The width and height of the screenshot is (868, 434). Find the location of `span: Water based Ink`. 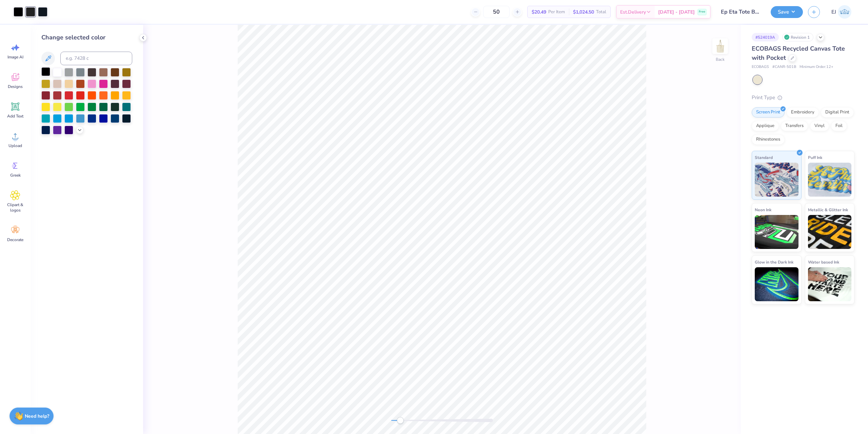

span: Water based Ink is located at coordinates (824, 262).